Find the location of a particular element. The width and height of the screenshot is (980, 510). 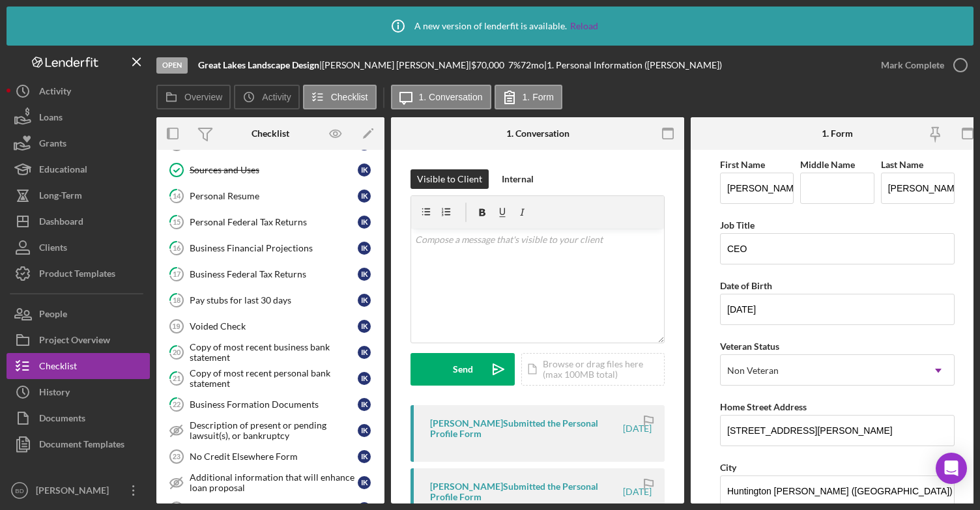

div: Personal Resume is located at coordinates (273, 197).